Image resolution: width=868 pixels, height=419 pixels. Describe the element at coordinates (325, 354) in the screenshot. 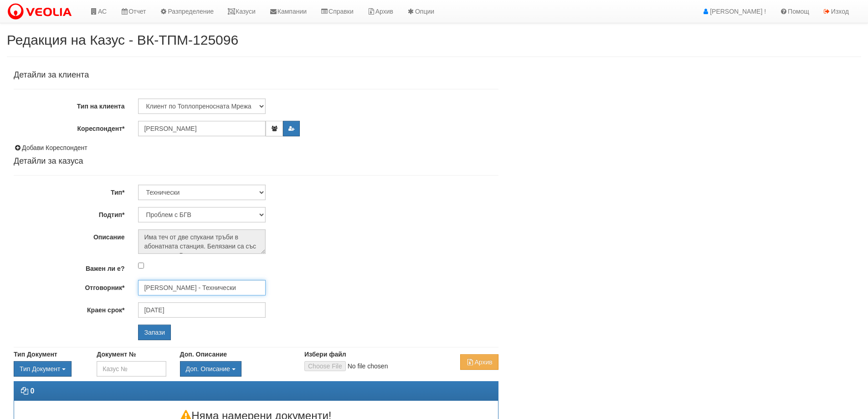

I see `label: Избери файл` at that location.